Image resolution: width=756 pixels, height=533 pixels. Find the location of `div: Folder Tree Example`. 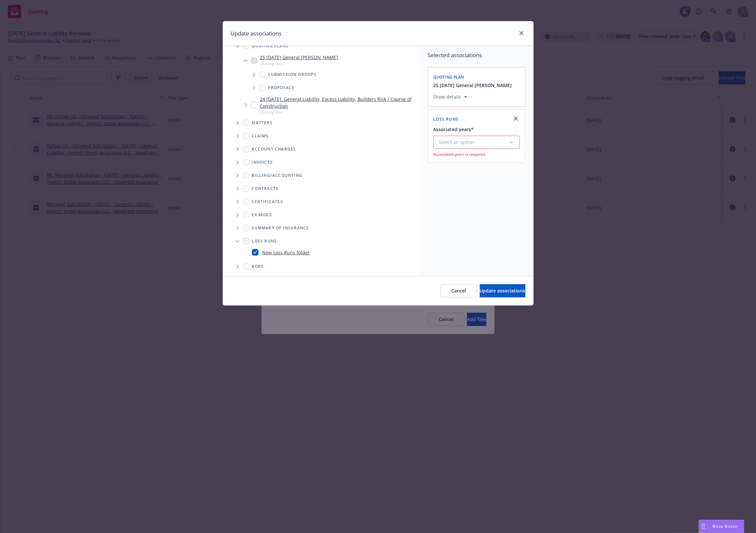

div: Folder Tree Example is located at coordinates (321, 221).